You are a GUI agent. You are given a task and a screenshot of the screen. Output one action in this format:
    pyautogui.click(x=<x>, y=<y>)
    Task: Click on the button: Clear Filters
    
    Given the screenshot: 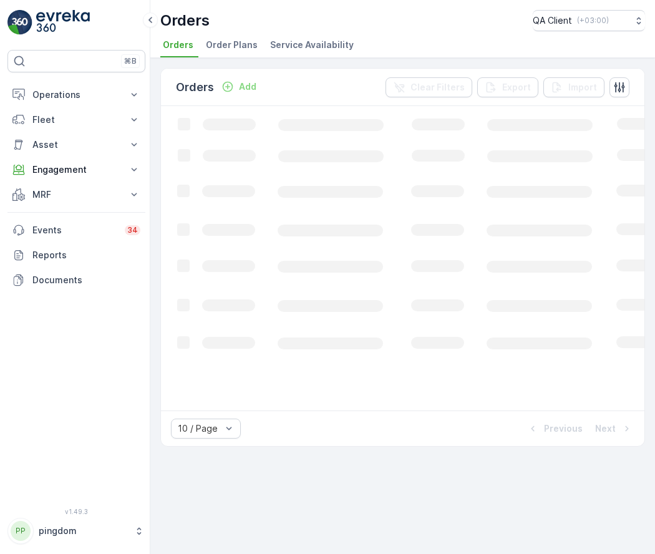 What is the action you would take?
    pyautogui.click(x=428, y=87)
    